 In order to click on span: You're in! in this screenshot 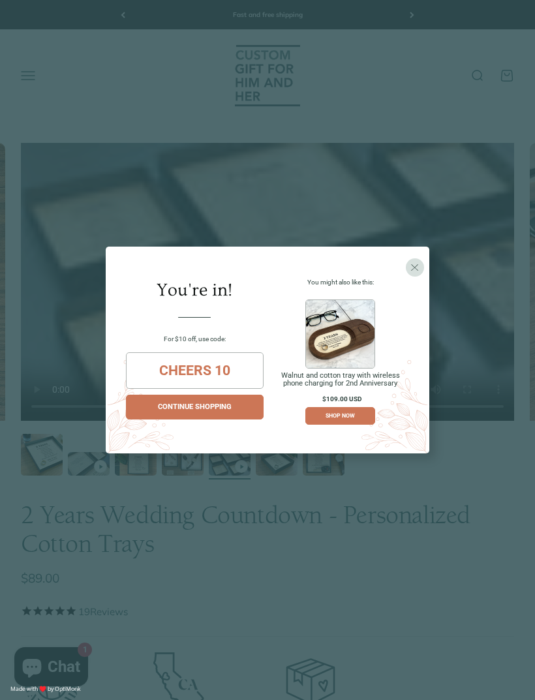, I will do `click(195, 290)`.